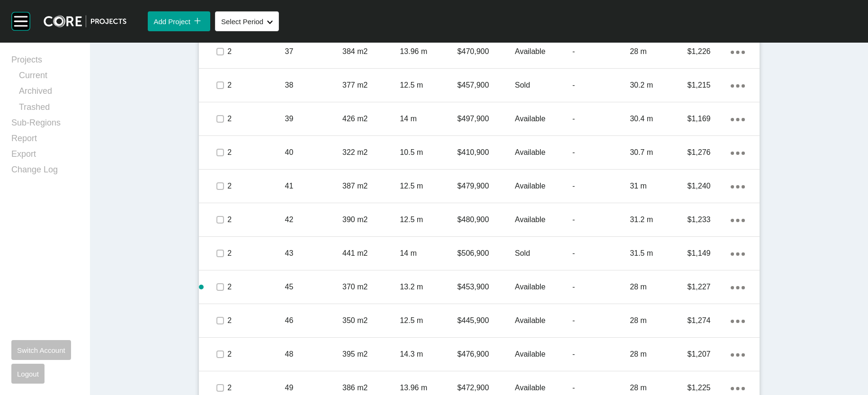 The image size is (868, 395). What do you see at coordinates (41, 350) in the screenshot?
I see `span: Switch Account` at bounding box center [41, 350].